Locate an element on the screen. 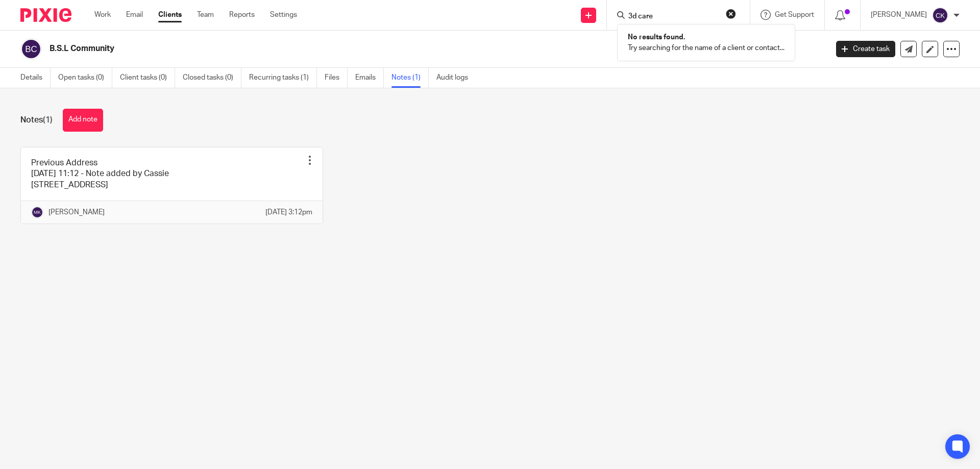 Image resolution: width=980 pixels, height=469 pixels. a: Settings is located at coordinates (283, 15).